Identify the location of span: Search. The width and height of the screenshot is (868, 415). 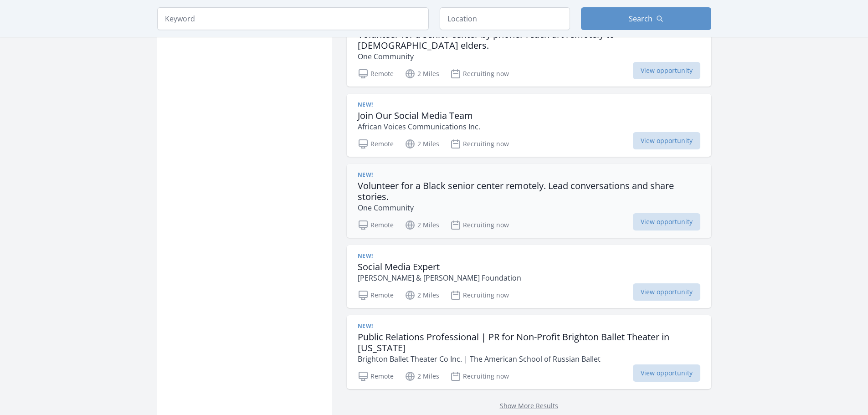
(641, 19).